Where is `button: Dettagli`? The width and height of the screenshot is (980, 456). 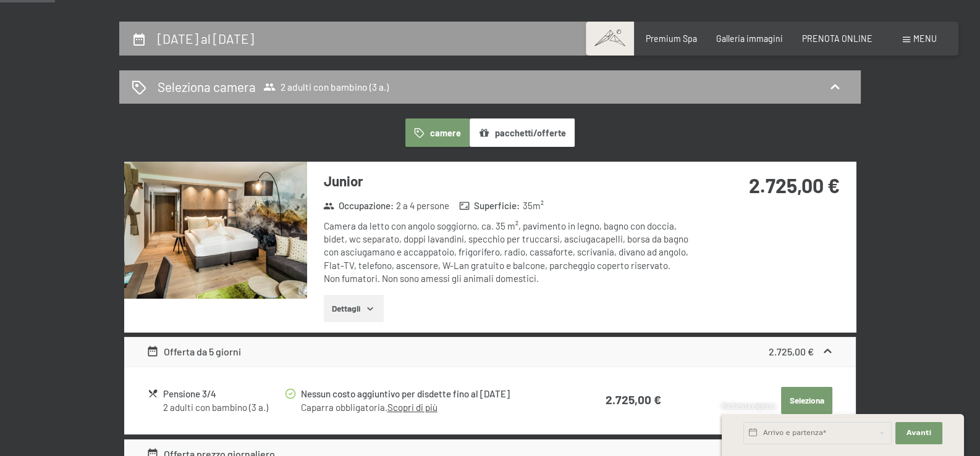
button: Dettagli is located at coordinates (353, 309).